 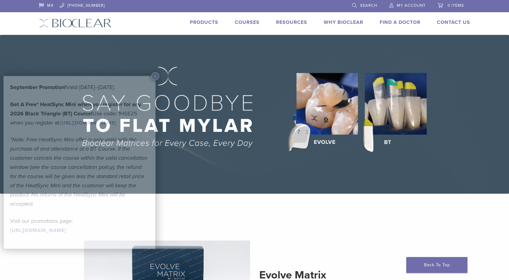 I want to click on span: Search, so click(x=369, y=6).